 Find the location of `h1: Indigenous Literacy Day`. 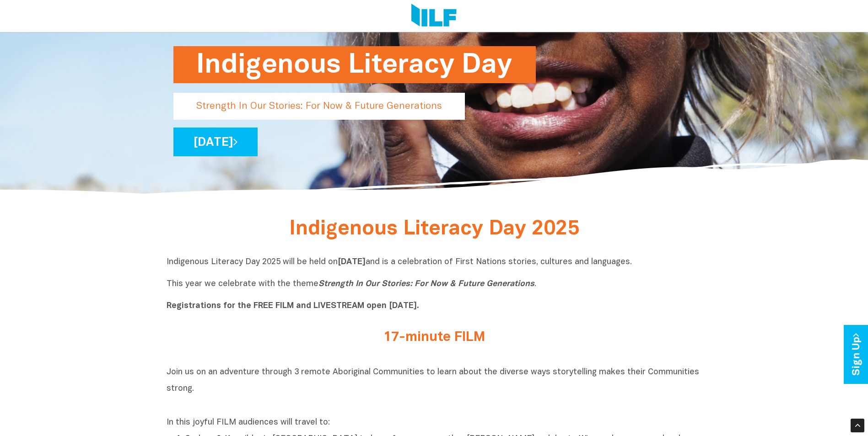

h1: Indigenous Literacy Day is located at coordinates (355, 65).